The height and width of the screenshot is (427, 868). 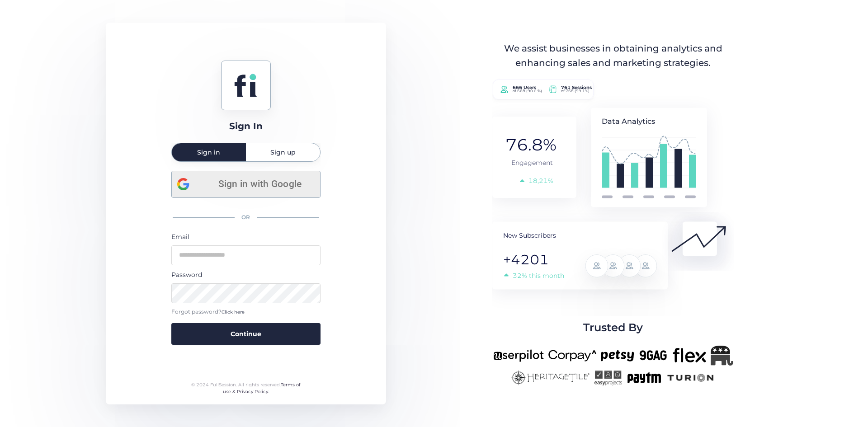 I want to click on span: Click here, so click(x=233, y=311).